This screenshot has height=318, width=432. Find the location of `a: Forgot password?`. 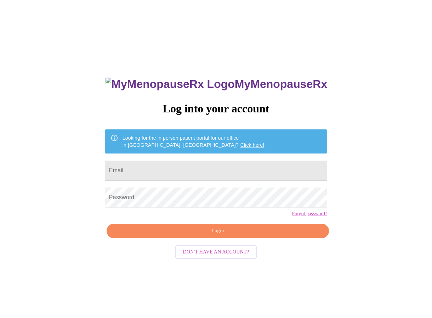

a: Forgot password? is located at coordinates (310, 214).